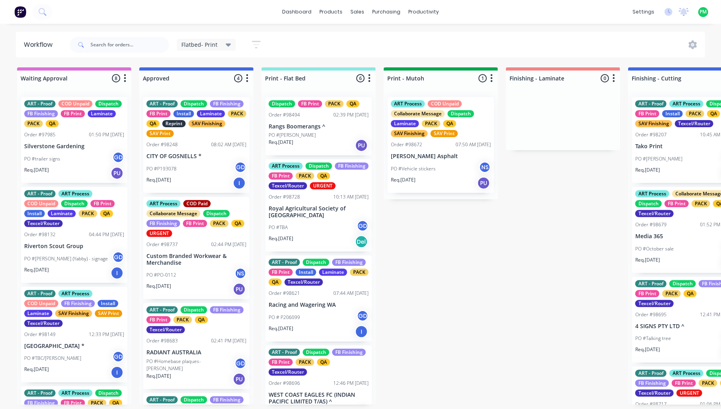 Image resolution: width=721 pixels, height=409 pixels. Describe the element at coordinates (650, 315) in the screenshot. I see `div: Order #98695` at that location.